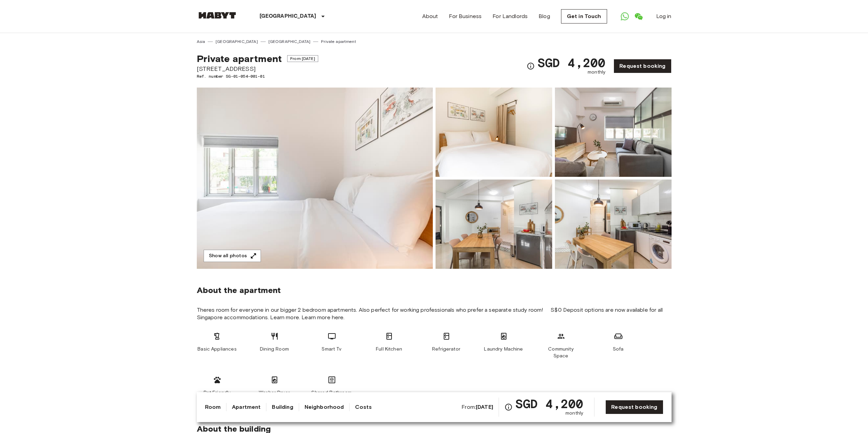 The width and height of the screenshot is (868, 433). What do you see at coordinates (446, 350) in the screenshot?
I see `span: Refrigerator` at bounding box center [446, 350].